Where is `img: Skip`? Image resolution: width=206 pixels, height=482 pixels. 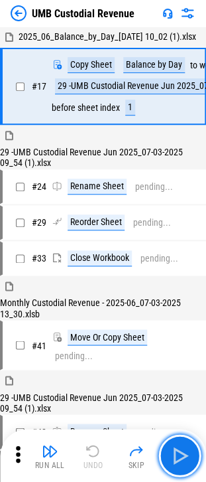 img: Skip is located at coordinates (137, 451).